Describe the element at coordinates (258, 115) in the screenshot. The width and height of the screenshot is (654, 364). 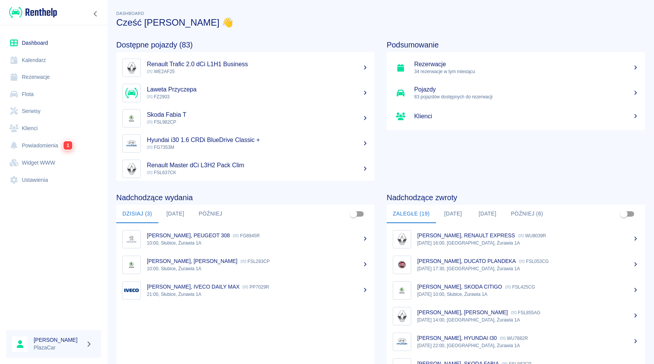
I see `h5: Skoda Fabia T` at that location.